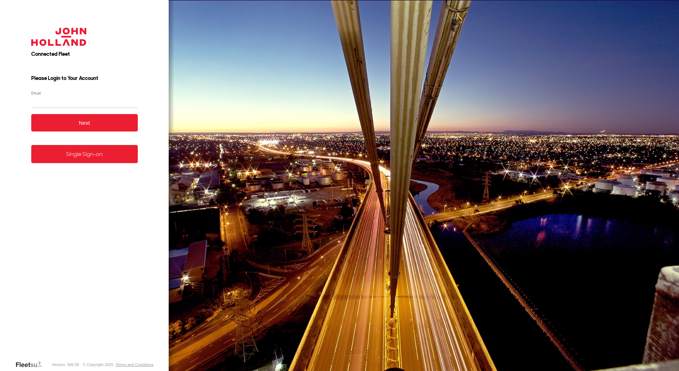  What do you see at coordinates (84, 78) in the screenshot?
I see `h3: Please Login to Your Account` at bounding box center [84, 78].